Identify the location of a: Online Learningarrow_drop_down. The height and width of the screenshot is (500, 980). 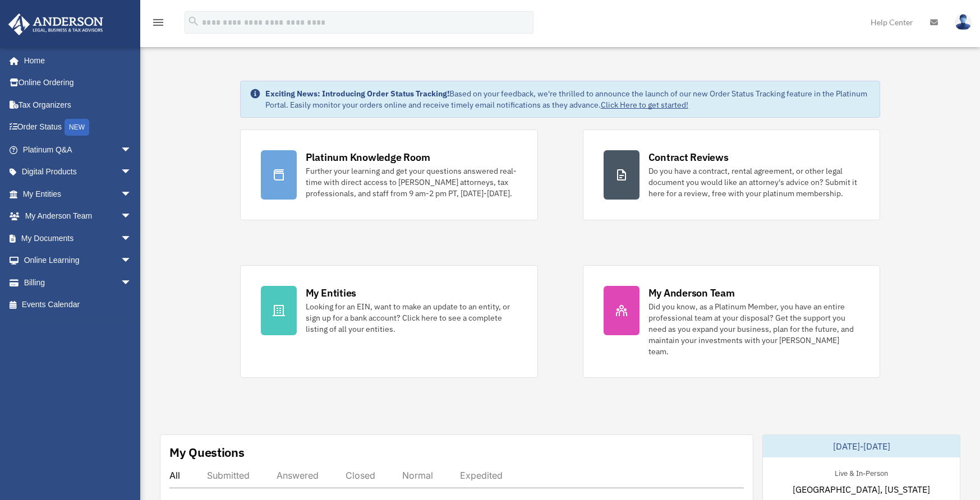
(78, 260).